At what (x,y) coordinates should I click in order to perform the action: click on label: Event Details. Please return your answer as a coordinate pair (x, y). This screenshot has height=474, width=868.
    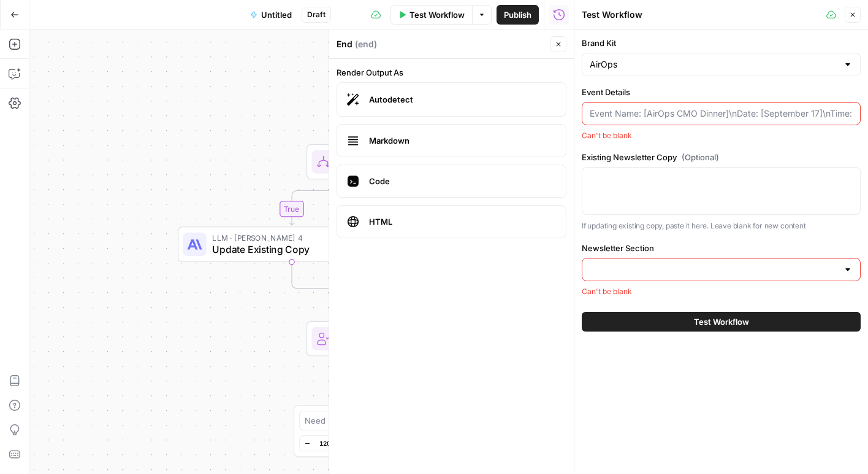
    Looking at the image, I should click on (721, 92).